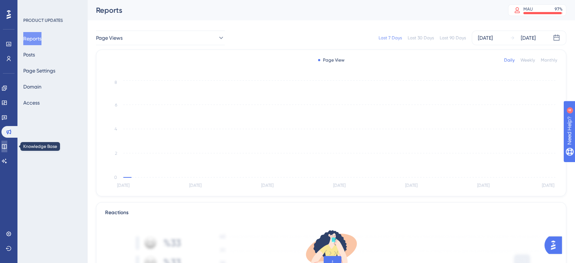 The image size is (575, 263). I want to click on button: Page Views, so click(160, 38).